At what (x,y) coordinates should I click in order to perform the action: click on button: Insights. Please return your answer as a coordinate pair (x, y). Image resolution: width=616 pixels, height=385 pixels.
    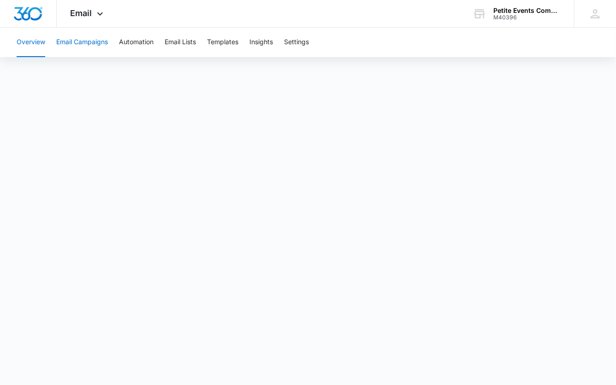
    Looking at the image, I should click on (261, 42).